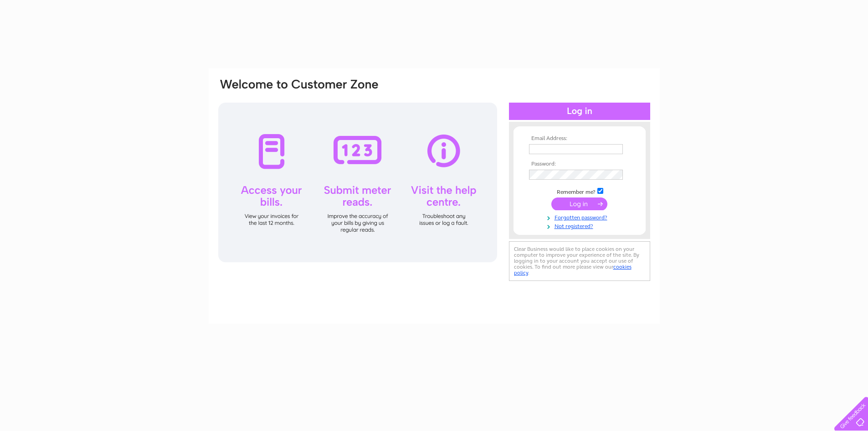 The height and width of the screenshot is (431, 868). Describe the element at coordinates (579, 203) in the screenshot. I see `input: Submit` at that location.